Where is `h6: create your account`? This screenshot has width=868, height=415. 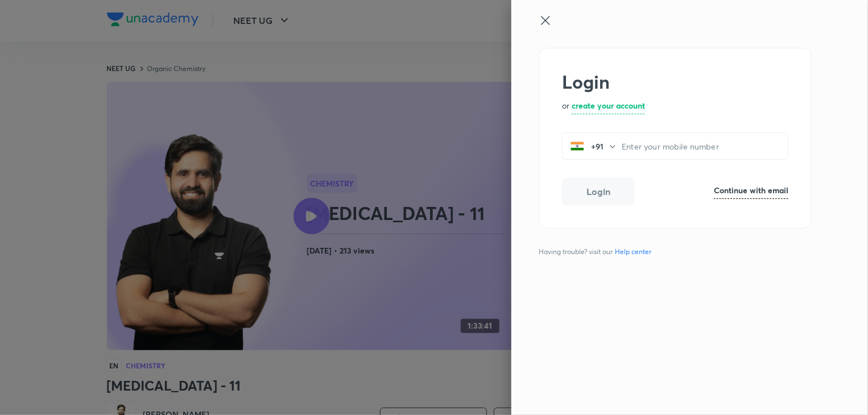
h6: create your account is located at coordinates (608, 105).